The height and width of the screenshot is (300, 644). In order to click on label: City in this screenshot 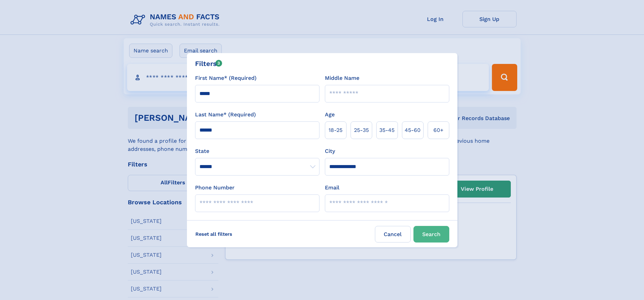, I will do `click(330, 151)`.